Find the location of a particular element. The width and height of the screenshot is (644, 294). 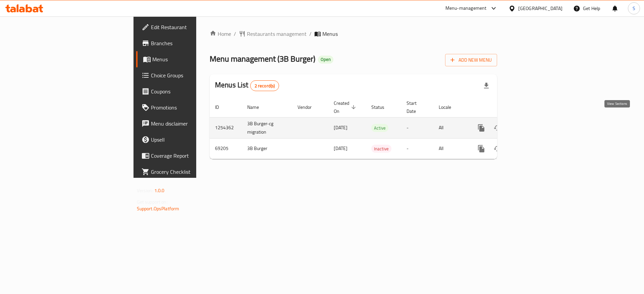

table: enhanced table is located at coordinates (376, 128).